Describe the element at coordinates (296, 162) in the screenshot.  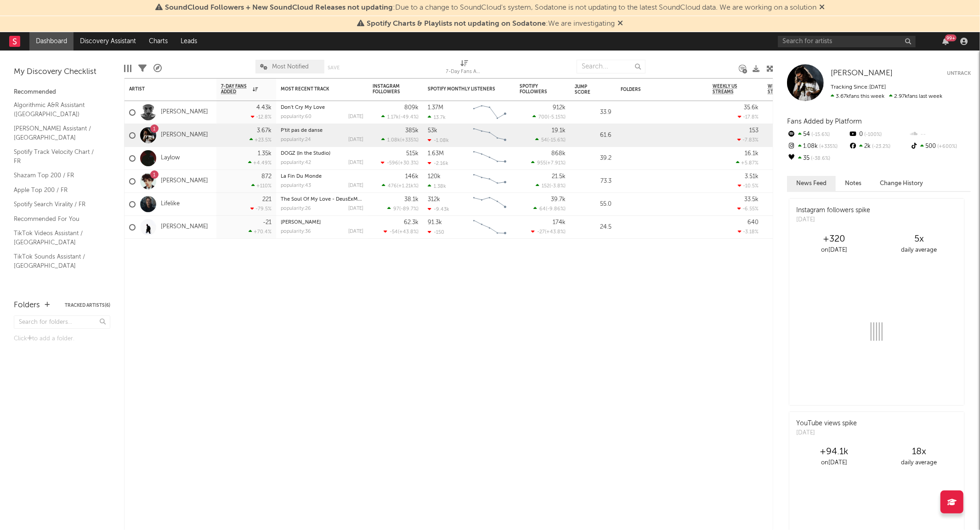
I see `div: popularity: 42` at that location.